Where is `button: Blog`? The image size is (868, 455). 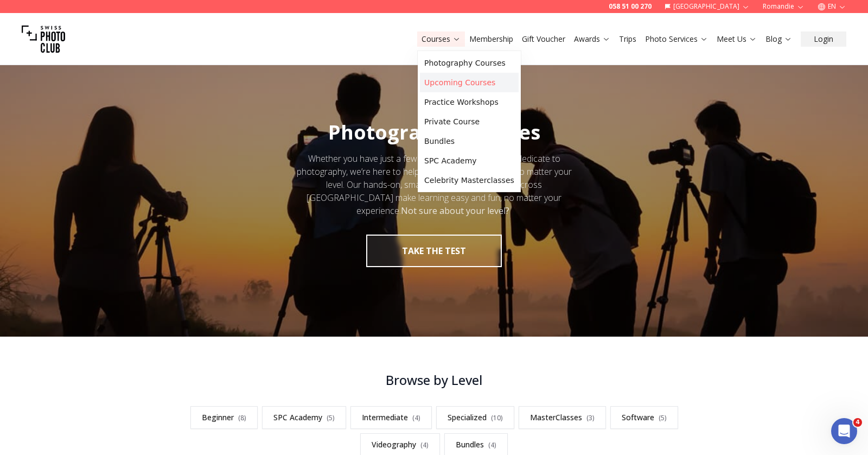 button: Blog is located at coordinates (778, 39).